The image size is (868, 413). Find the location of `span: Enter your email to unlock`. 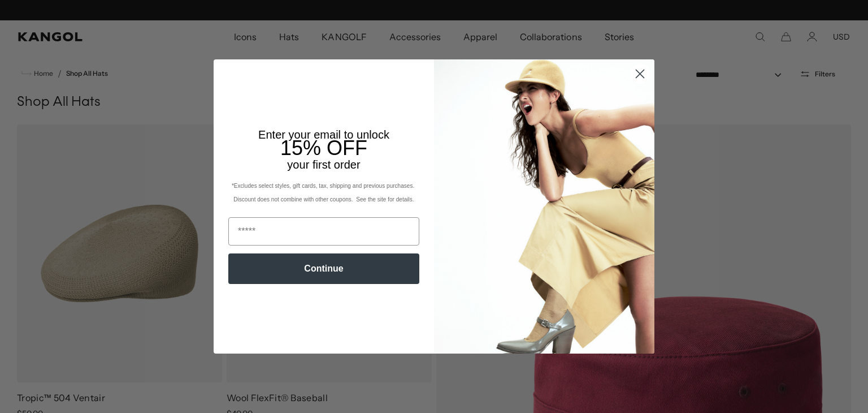

span: Enter your email to unlock is located at coordinates (324, 134).